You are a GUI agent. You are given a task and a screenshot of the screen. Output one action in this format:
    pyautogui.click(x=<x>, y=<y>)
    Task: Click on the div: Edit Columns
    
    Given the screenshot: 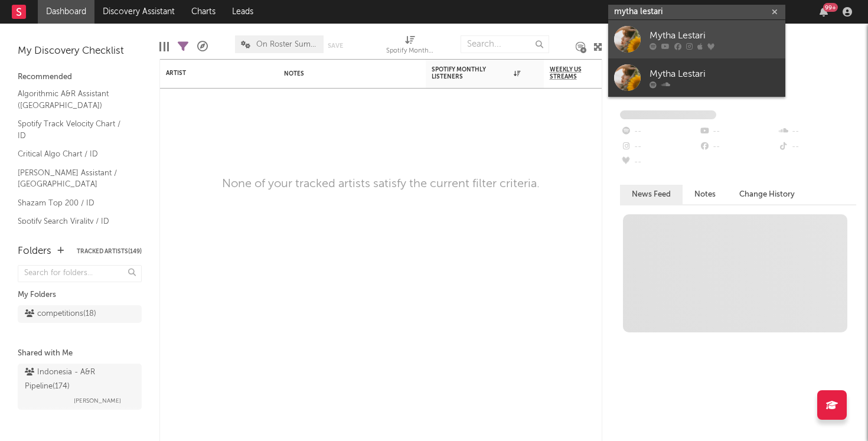 What is the action you would take?
    pyautogui.click(x=164, y=47)
    